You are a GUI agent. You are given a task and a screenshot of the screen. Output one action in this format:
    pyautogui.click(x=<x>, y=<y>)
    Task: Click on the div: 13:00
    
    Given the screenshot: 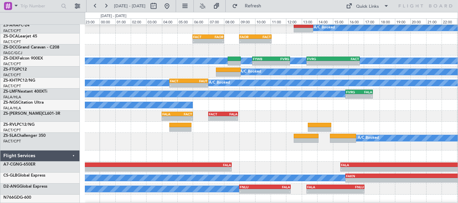 What is the action you would take?
    pyautogui.click(x=309, y=21)
    